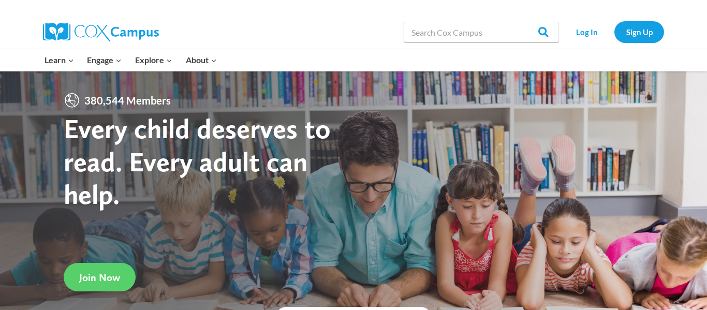  I want to click on span: Learn, so click(59, 60).